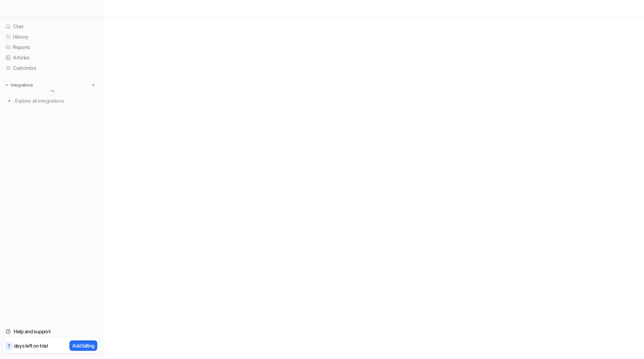 This screenshot has height=359, width=644. What do you see at coordinates (51, 27) in the screenshot?
I see `a: Chat` at bounding box center [51, 27].